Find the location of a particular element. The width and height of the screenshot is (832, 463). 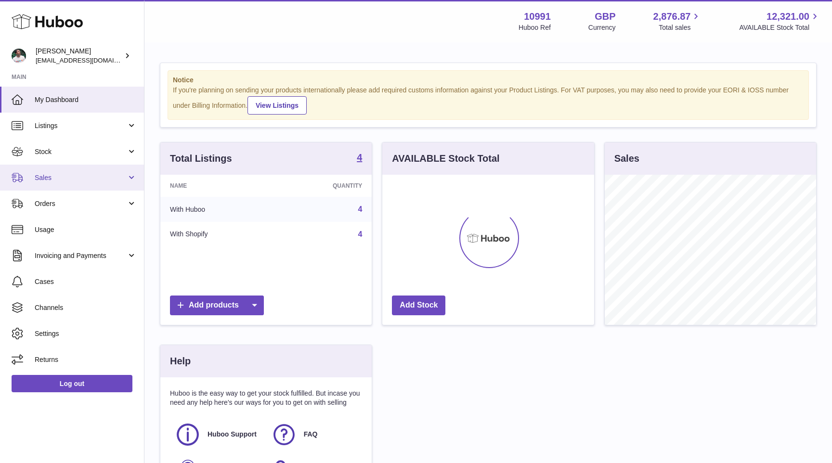

span: Invoicing and Payments is located at coordinates (80, 256).